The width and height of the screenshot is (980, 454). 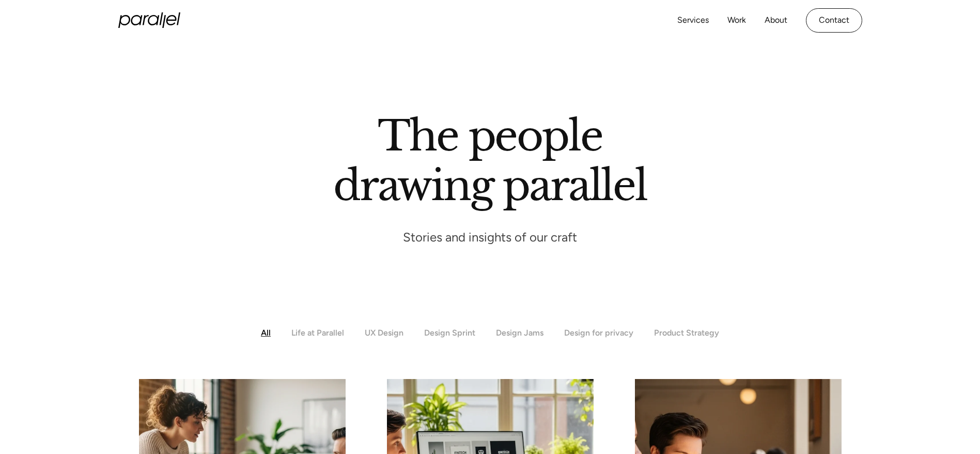 What do you see at coordinates (490, 161) in the screenshot?
I see `h1: The people drawing parallel` at bounding box center [490, 161].